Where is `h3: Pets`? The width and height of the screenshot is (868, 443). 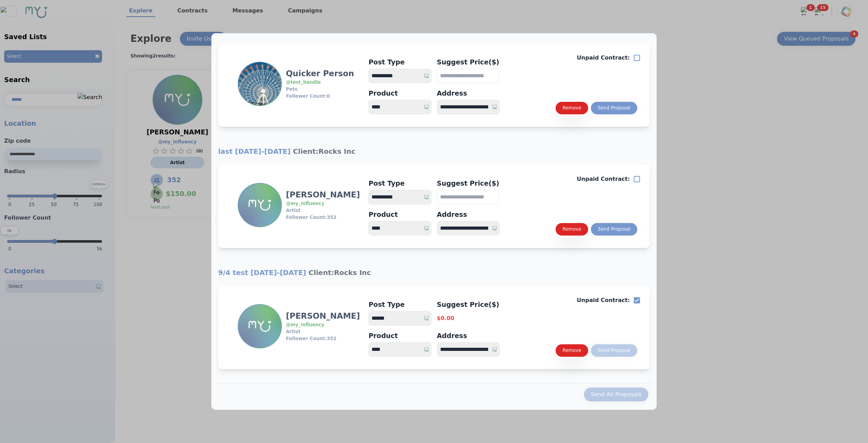 h3: Pets is located at coordinates (320, 89).